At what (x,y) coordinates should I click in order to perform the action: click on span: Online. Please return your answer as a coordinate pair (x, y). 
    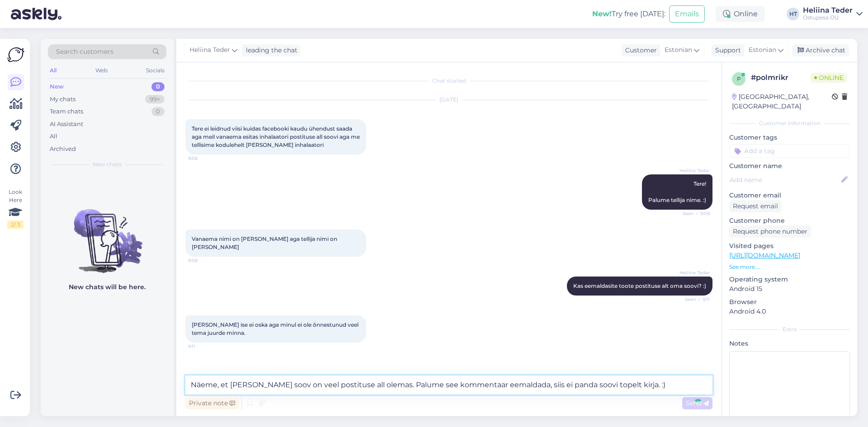
    Looking at the image, I should click on (829, 78).